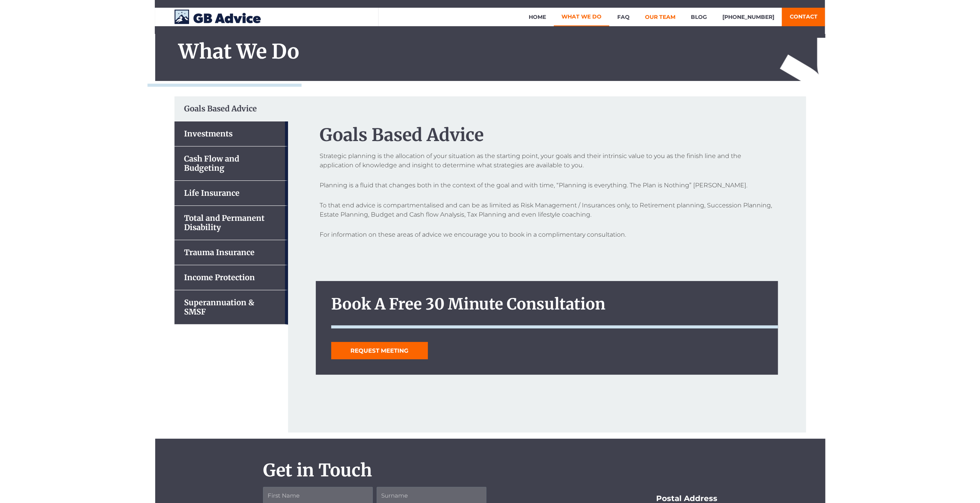  I want to click on a: Home, so click(538, 17).